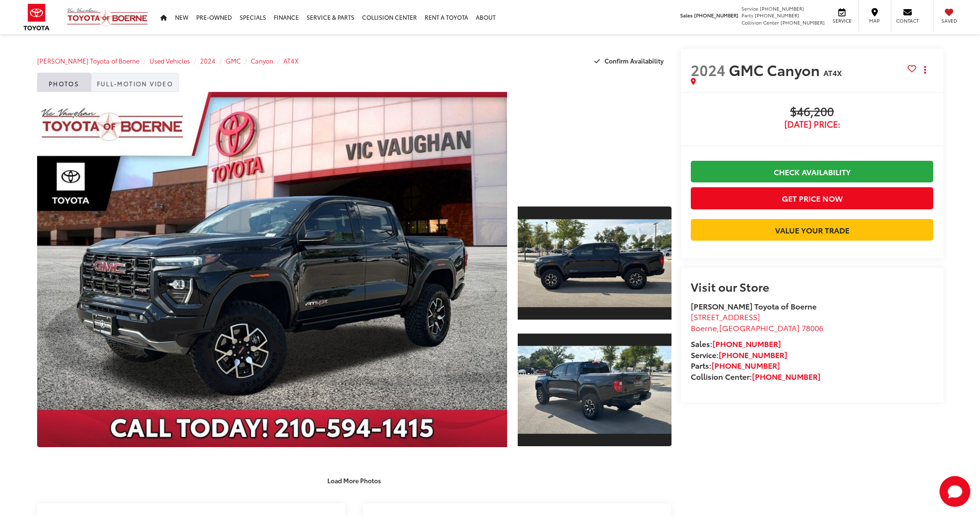  I want to click on button: Actions, so click(924, 70).